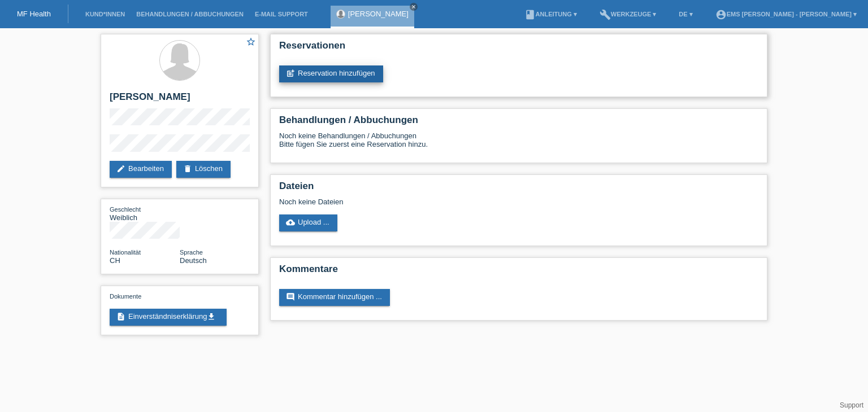  I want to click on h2: Kommentare, so click(519, 272).